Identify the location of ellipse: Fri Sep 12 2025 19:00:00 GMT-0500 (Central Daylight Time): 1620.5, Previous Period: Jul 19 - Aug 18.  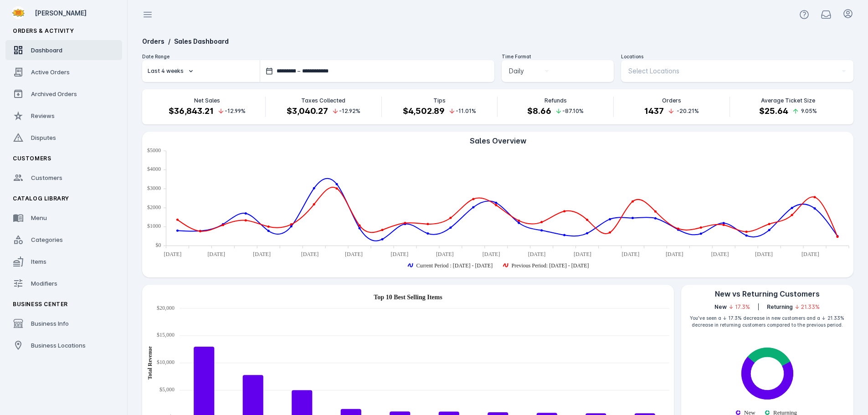
(792, 214).